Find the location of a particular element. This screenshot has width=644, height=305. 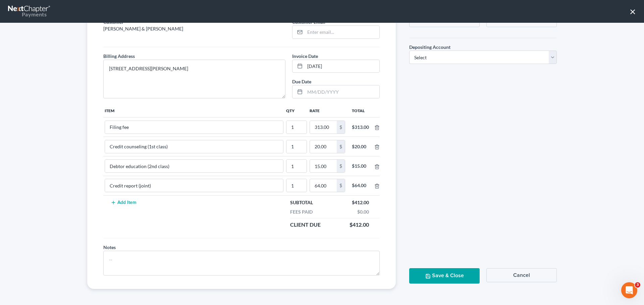

span: Customer Email is located at coordinates (308, 22).